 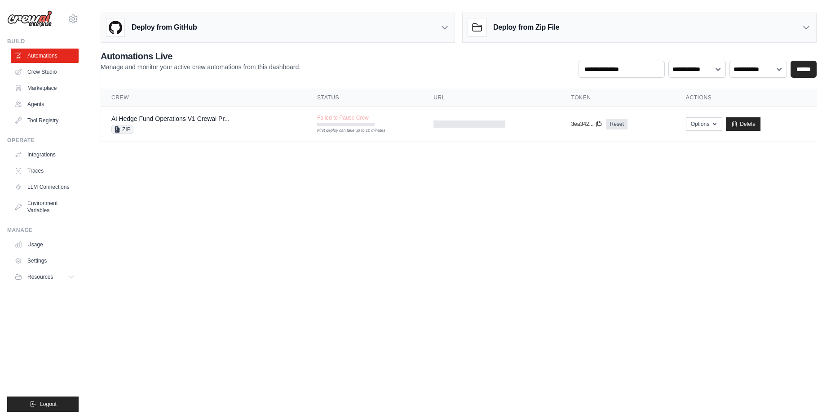 I want to click on a: Delete, so click(x=743, y=124).